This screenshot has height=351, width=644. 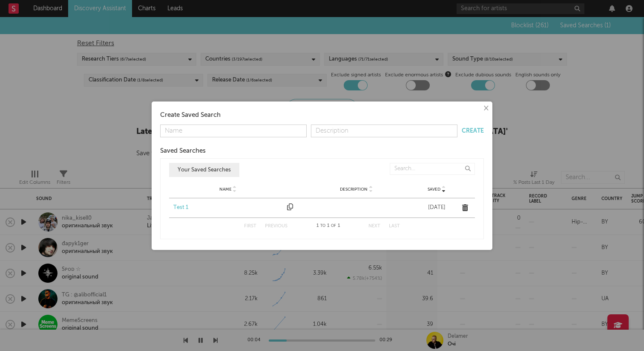 What do you see at coordinates (225, 189) in the screenshot?
I see `span: Name` at bounding box center [225, 189].